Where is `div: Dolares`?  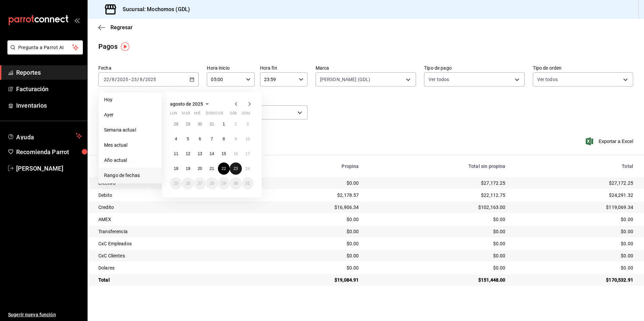 div: Dolares is located at coordinates (175, 268).